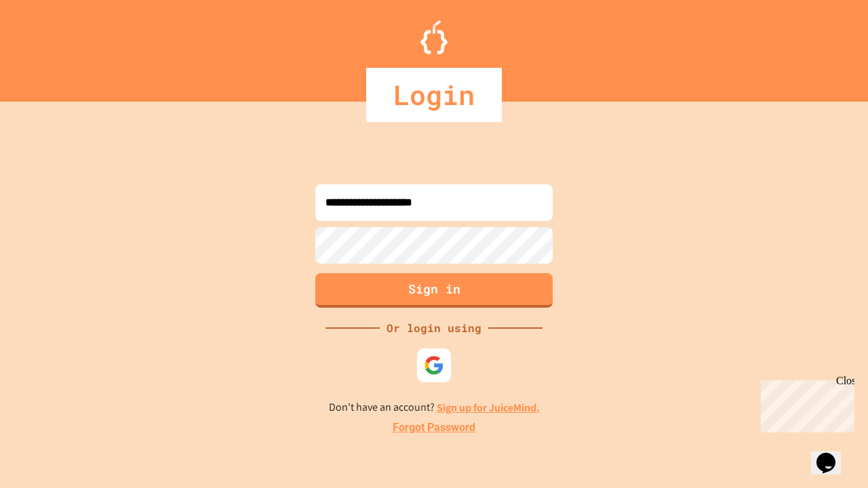 This screenshot has width=868, height=488. What do you see at coordinates (434, 428) in the screenshot?
I see `a: Forgot Password` at bounding box center [434, 428].